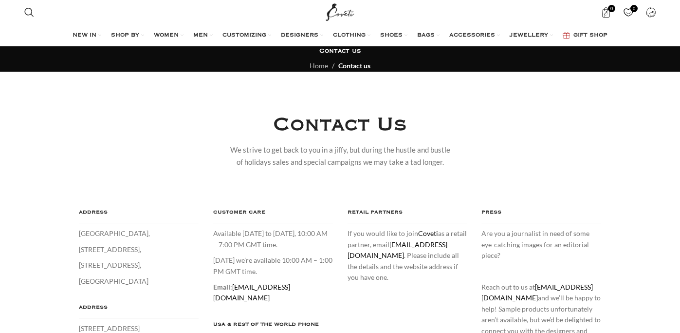 This screenshot has height=333, width=680. What do you see at coordinates (428, 233) in the screenshot?
I see `a: Coveti` at bounding box center [428, 233].